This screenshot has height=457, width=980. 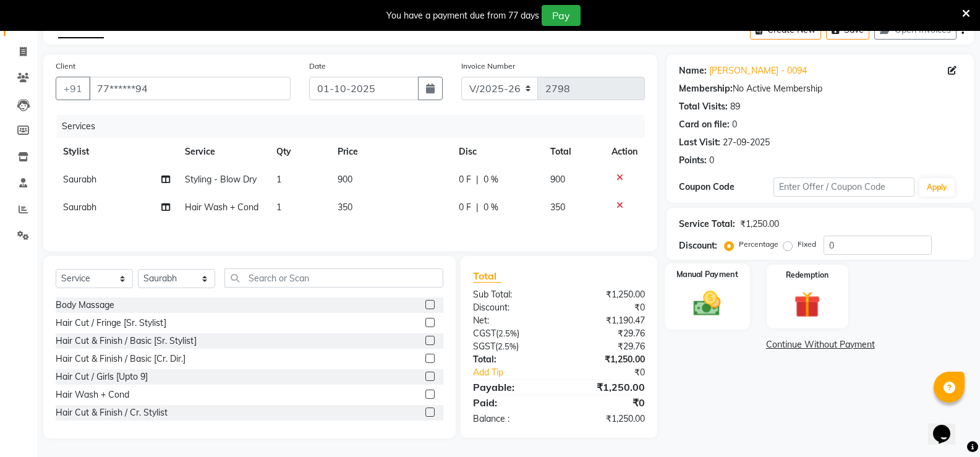 I want to click on div: 89, so click(x=735, y=106).